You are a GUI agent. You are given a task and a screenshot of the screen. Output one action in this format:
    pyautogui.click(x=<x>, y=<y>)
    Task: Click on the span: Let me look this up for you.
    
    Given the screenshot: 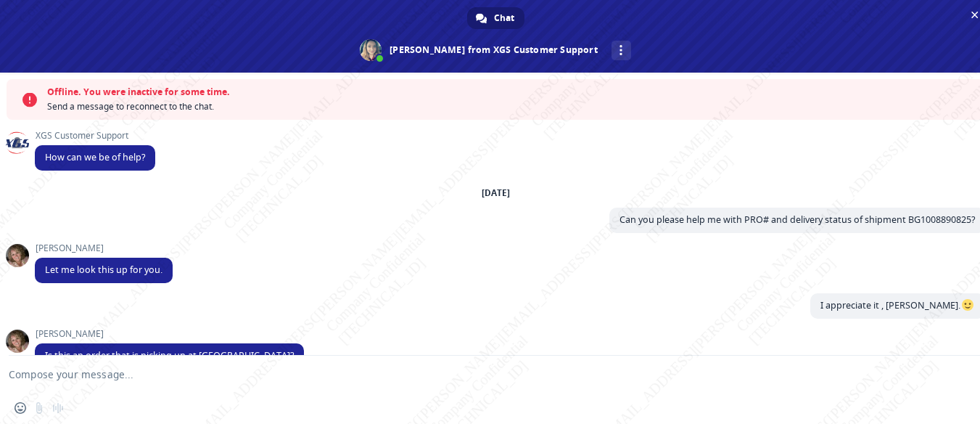 What is the action you would take?
    pyautogui.click(x=103, y=270)
    